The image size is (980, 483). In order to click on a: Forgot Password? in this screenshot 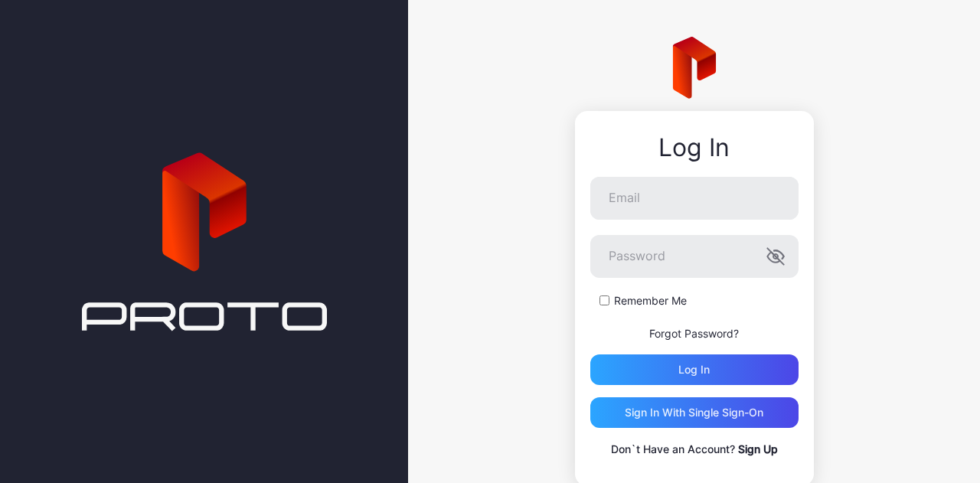, I will do `click(693, 333)`.